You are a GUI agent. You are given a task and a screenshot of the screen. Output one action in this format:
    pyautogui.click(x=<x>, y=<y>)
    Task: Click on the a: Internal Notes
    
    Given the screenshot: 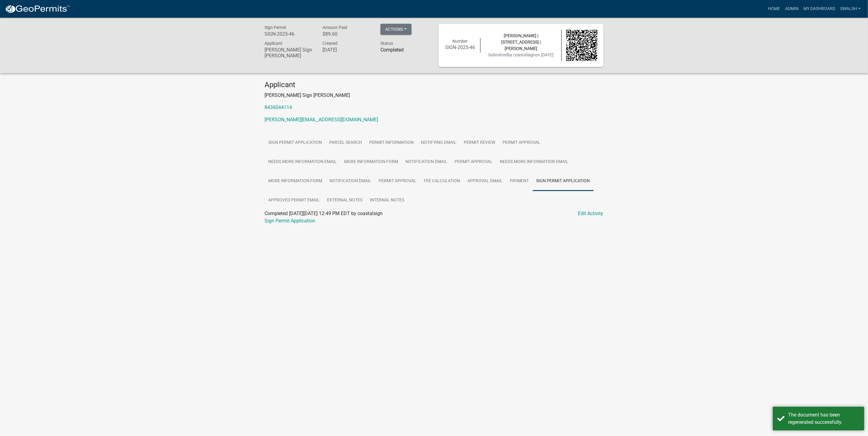 What is the action you would take?
    pyautogui.click(x=387, y=201)
    